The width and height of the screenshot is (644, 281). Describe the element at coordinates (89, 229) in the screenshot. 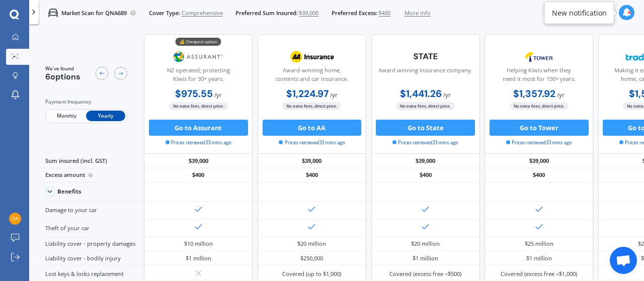

I see `div: Theft of your car` at that location.